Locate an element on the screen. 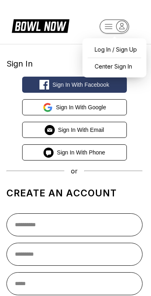 The height and width of the screenshot is (296, 151). button: Sign in with Email is located at coordinates (75, 130).